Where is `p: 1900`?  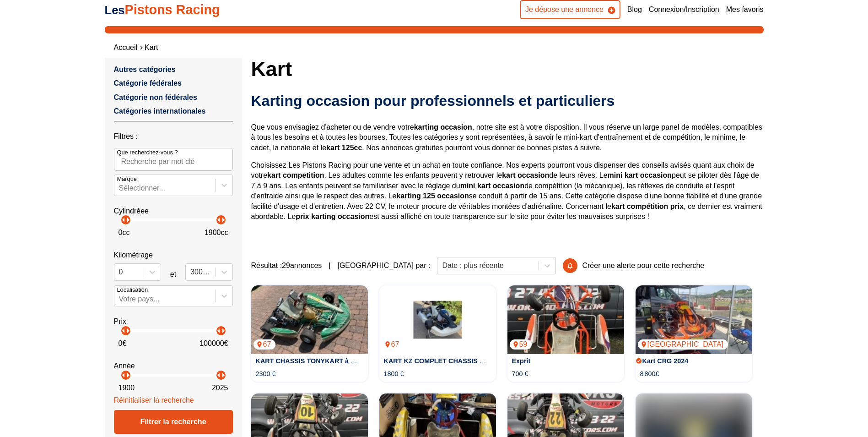
p: 1900 is located at coordinates (127, 388).